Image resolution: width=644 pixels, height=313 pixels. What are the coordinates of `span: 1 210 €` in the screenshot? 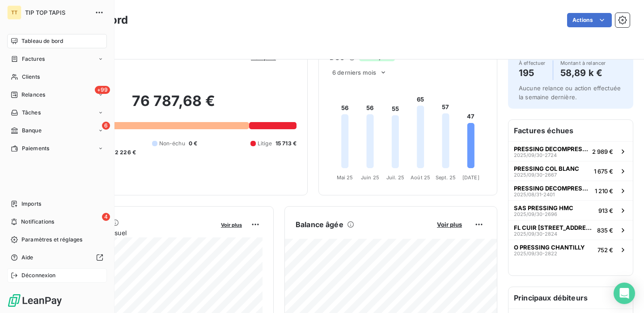 It's located at (604, 191).